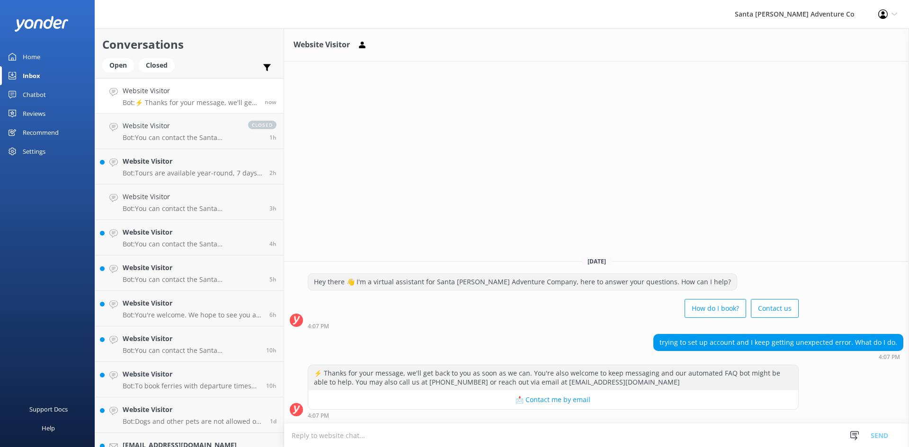 Image resolution: width=909 pixels, height=447 pixels. Describe the element at coordinates (191, 386) in the screenshot. I see `p: Bot: To book ferries with departure times not offered in our system, please visit Island Packers ...` at that location.